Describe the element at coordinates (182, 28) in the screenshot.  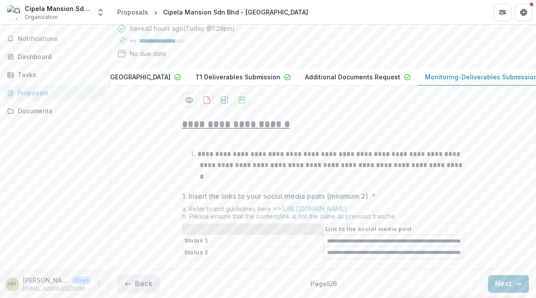
I see `div: Saved 2 hours ago ( Today @ 1:29pm )` at that location.